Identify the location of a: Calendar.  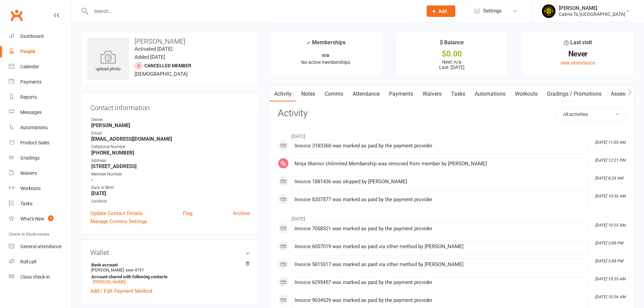
(40, 67).